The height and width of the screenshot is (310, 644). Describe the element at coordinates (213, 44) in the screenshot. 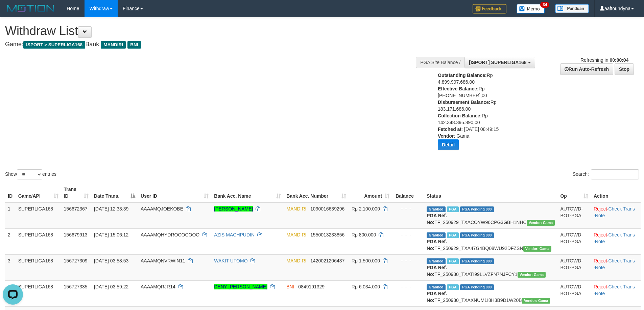

I see `h4: Game: Bank:` at that location.